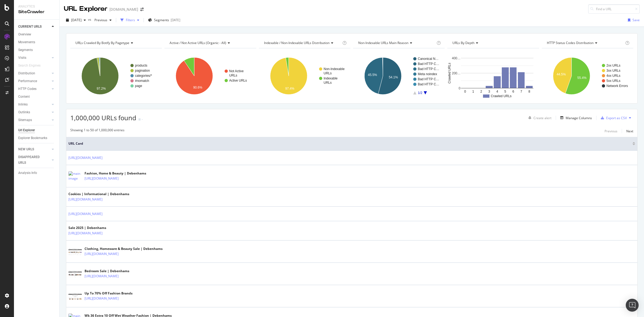  I want to click on text: 200…, so click(456, 73).